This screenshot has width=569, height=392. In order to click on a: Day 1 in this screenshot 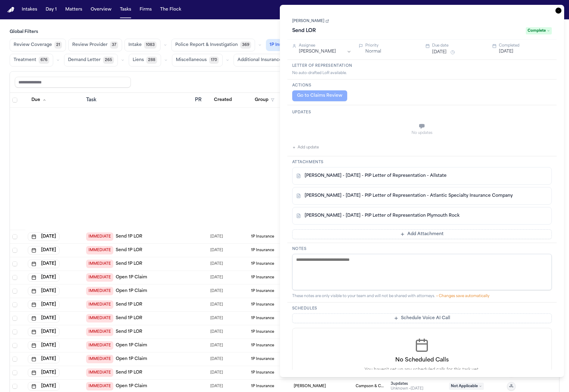, I will do `click(51, 10)`.